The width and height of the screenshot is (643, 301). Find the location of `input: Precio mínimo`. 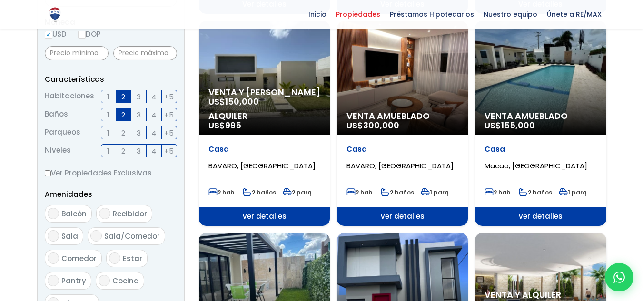

input: Precio mínimo is located at coordinates (77, 53).